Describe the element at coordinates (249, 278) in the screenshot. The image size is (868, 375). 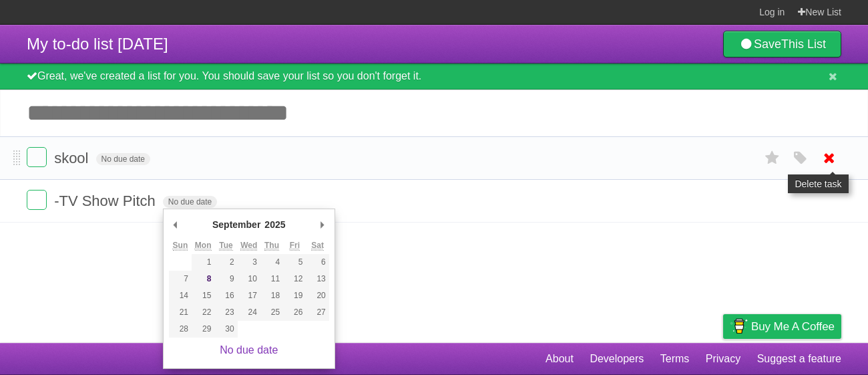
I see `button: 10` at that location.